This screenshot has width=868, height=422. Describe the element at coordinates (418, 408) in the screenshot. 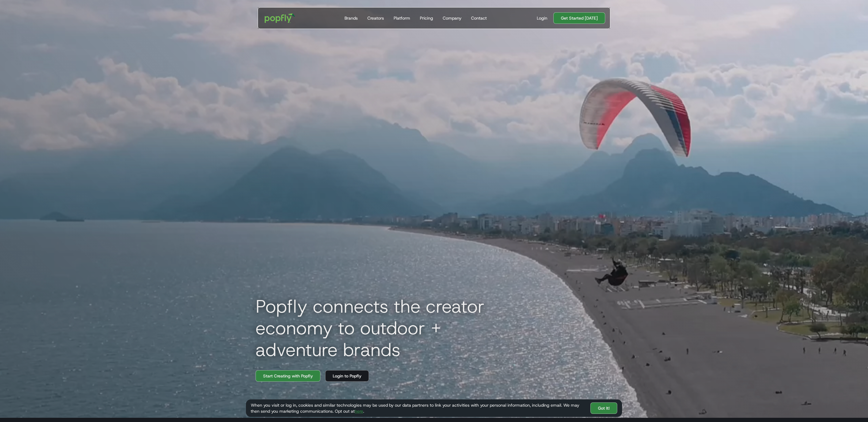

I see `div: When you visit or log in, cookies and similar technologies may be used by our data partners to li...` at that location.